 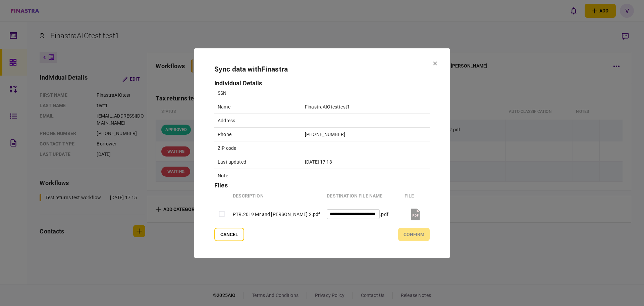 I want to click on td: Note, so click(x=258, y=175).